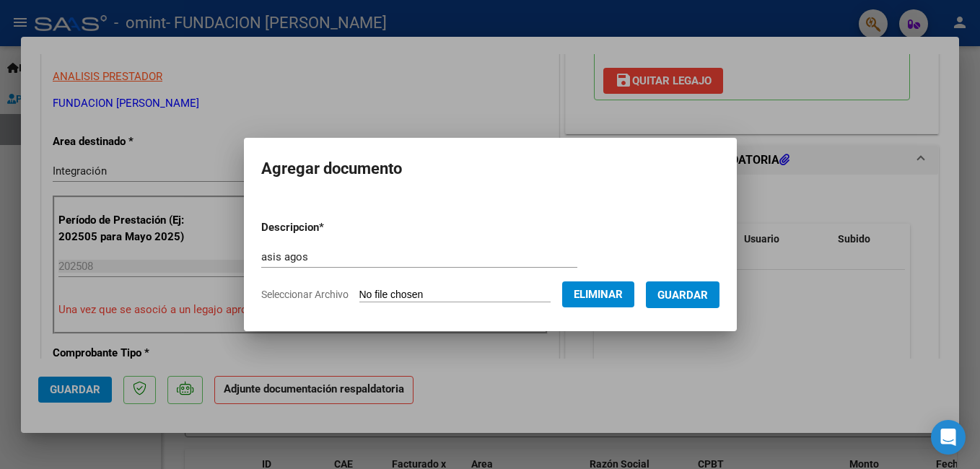 The height and width of the screenshot is (469, 980). Describe the element at coordinates (490, 169) in the screenshot. I see `h2: Agregar documento` at that location.